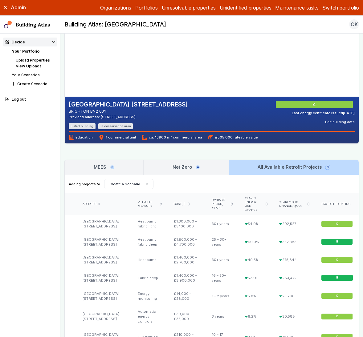 The height and width of the screenshot is (337, 363). Describe the element at coordinates (246, 8) in the screenshot. I see `a: Unidentified properties` at that location.